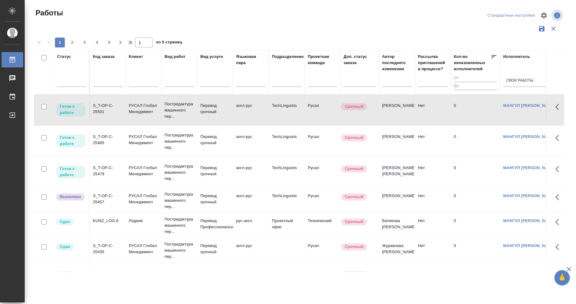 The image size is (576, 304). I want to click on span: Настроить таблицу, so click(543, 15).